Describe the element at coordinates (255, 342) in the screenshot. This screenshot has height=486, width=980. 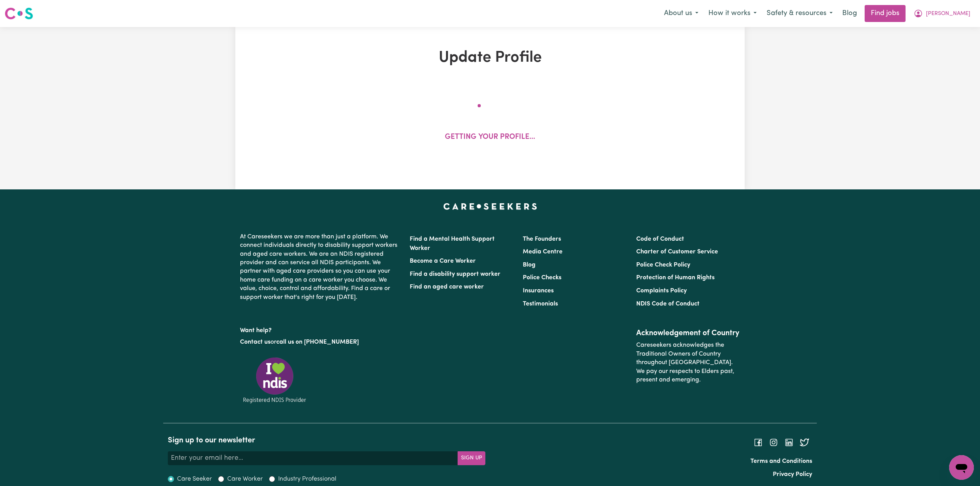
I see `a: Contact us` at that location.